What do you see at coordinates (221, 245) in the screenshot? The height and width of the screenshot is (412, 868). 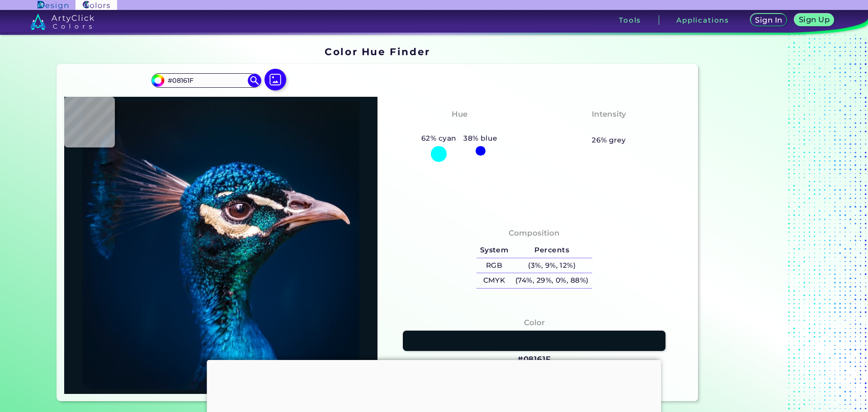 I see `img: img_pavlin.jpg` at bounding box center [221, 245].